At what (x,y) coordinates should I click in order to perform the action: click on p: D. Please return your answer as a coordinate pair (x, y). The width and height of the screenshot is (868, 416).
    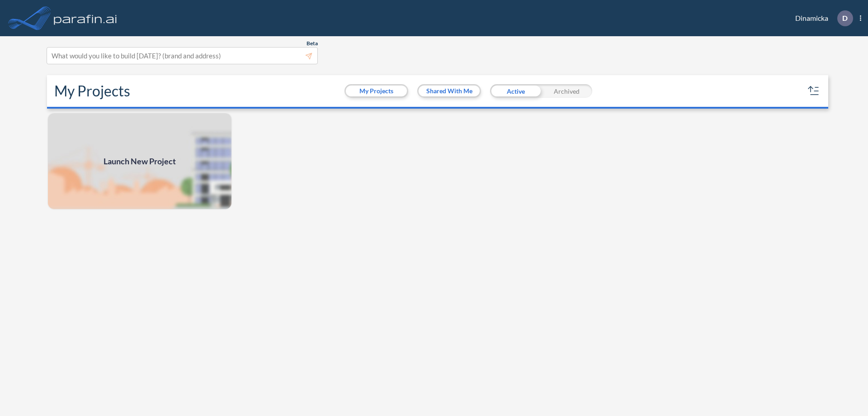
    Looking at the image, I should click on (845, 18).